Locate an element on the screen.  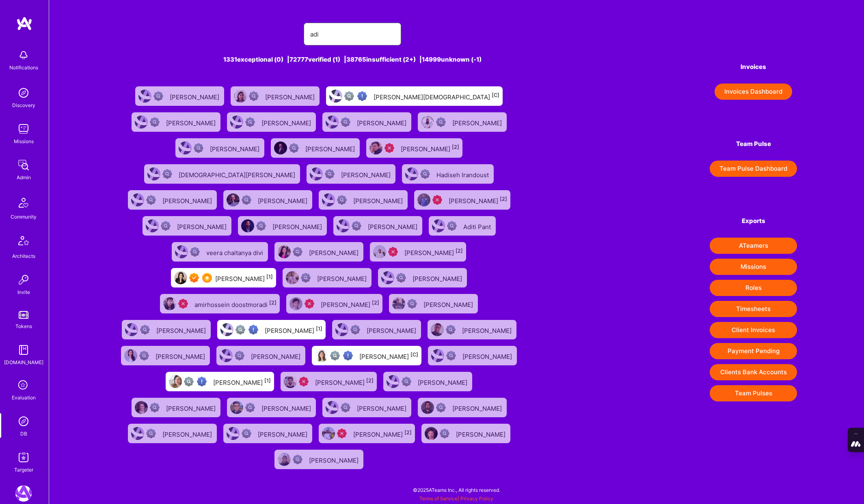
i: icon SelectionTeam is located at coordinates (23, 386).